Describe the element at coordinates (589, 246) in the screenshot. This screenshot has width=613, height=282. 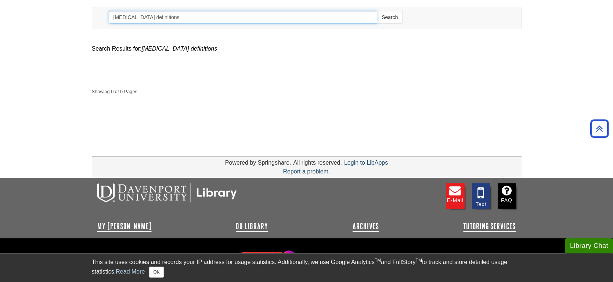
I see `button: Library Chat` at that location.